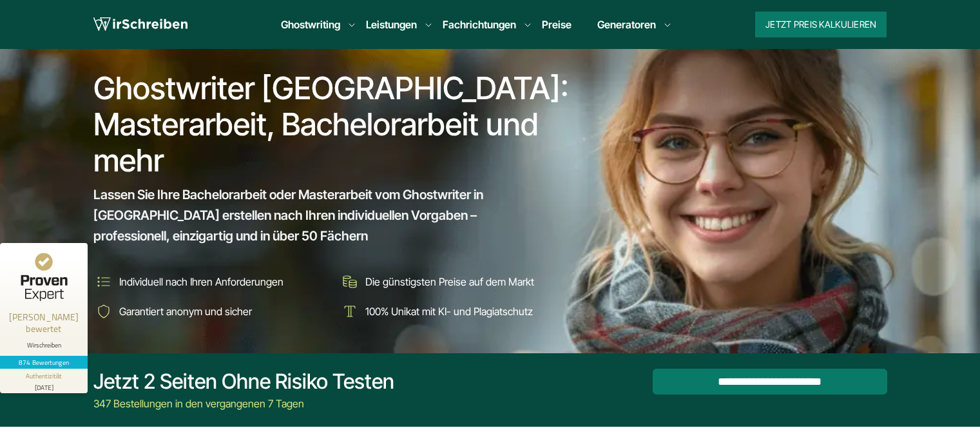 This screenshot has width=980, height=448. What do you see at coordinates (458, 311) in the screenshot?
I see `li: 100% Unikat mit KI- und Plagiatschutz` at bounding box center [458, 311].